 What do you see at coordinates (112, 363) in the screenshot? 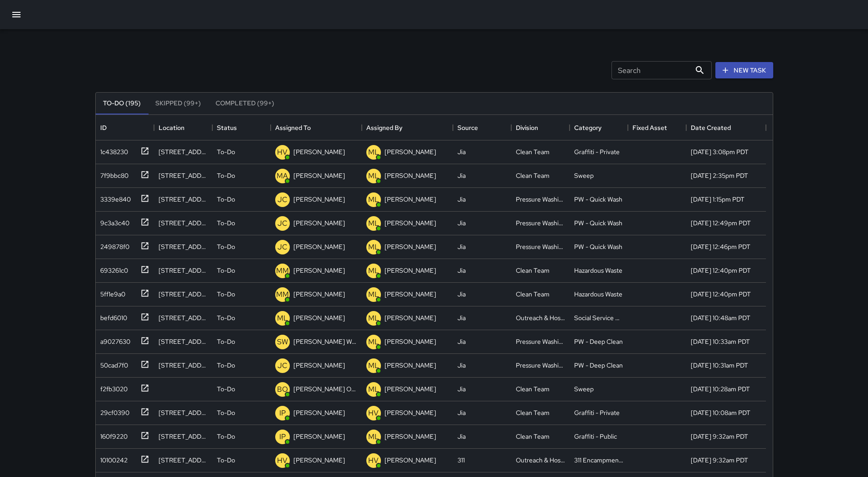
I see `div: 50cad7f0` at bounding box center [112, 363].